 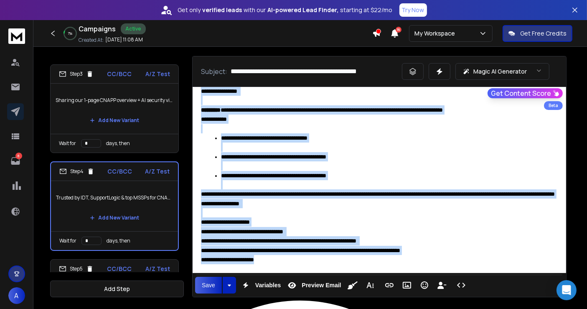 I want to click on p: Get only with our starting at $22/mo, so click(x=285, y=10).